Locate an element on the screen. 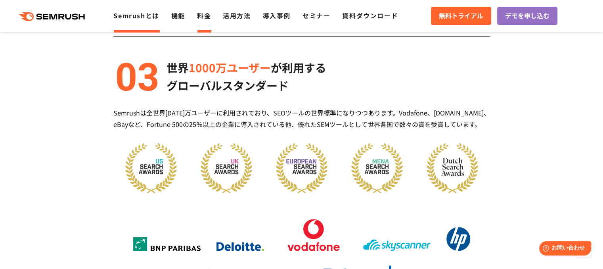 The image size is (603, 269). a: Semrushとは is located at coordinates (136, 15).